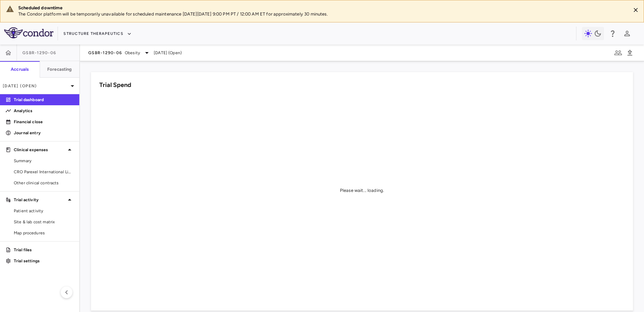 Image resolution: width=644 pixels, height=312 pixels. I want to click on p: Trial dashboard, so click(44, 99).